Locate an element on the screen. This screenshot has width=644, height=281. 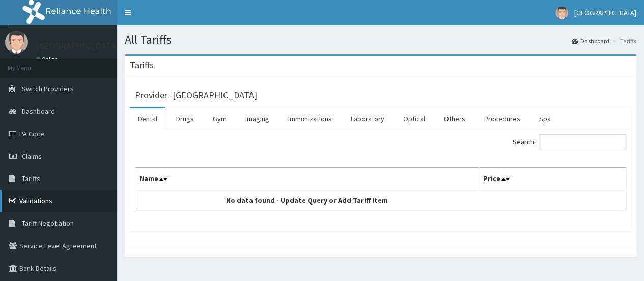
span: Dashboard is located at coordinates (38, 111).